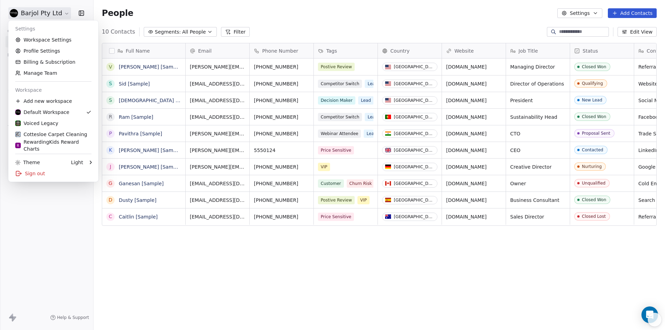 This screenshot has height=330, width=665. I want to click on div: Add new workspace, so click(53, 101).